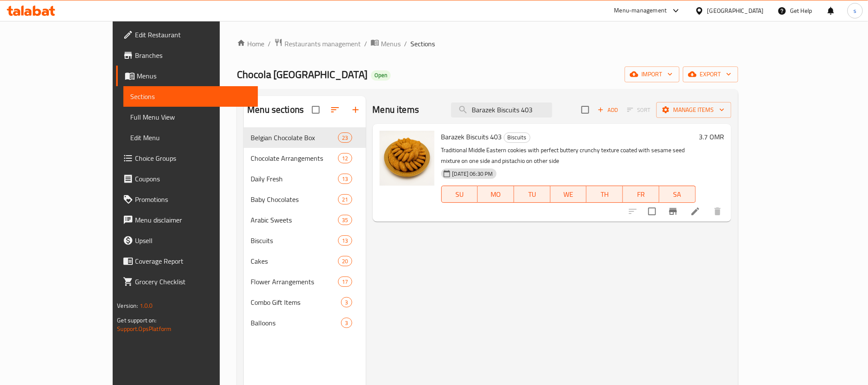 The image size is (868, 385). What do you see at coordinates (295, 179) in the screenshot?
I see `div: Daily Fresh` at bounding box center [295, 179].